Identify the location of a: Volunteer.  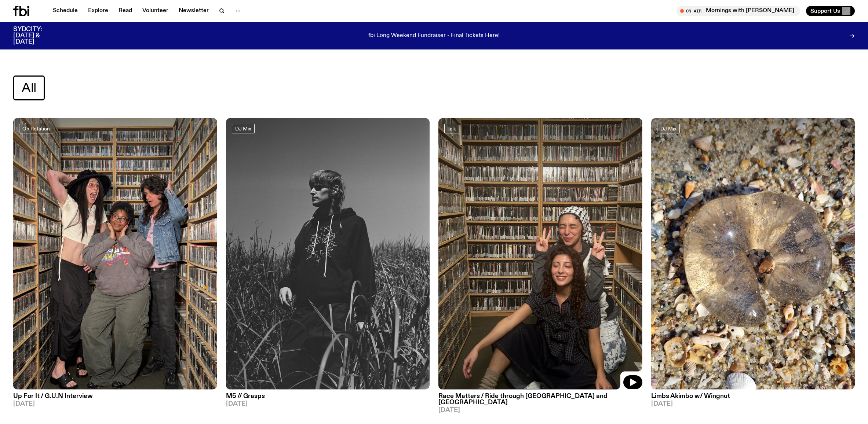
(155, 11).